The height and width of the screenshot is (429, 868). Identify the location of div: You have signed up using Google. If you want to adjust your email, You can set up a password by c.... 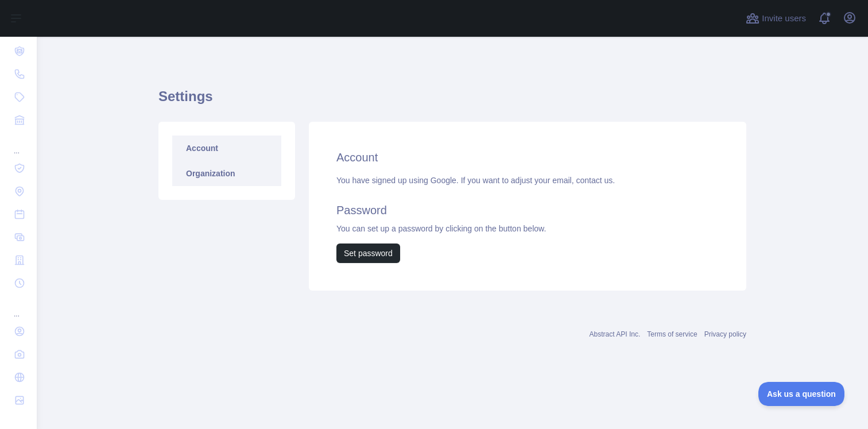
(527, 219).